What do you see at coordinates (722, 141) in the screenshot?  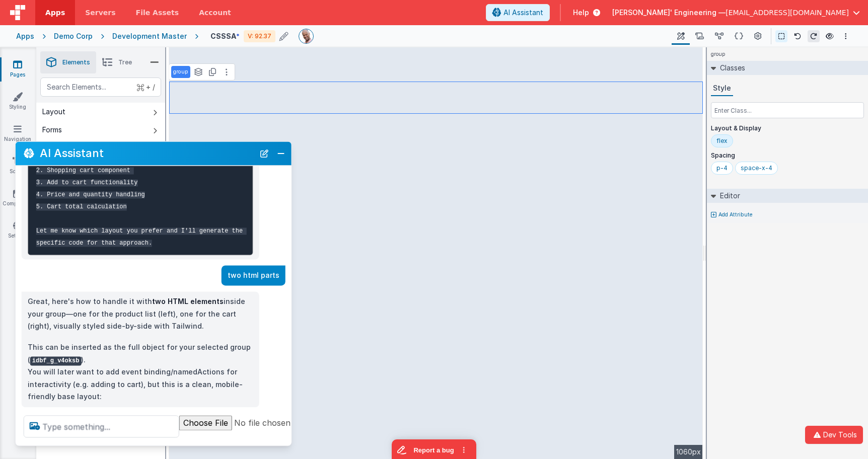 I see `div: flex` at bounding box center [722, 141].